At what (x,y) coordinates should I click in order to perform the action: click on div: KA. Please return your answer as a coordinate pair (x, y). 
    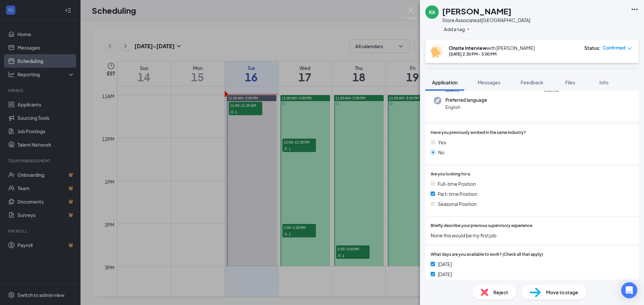
    Looking at the image, I should click on (432, 12).